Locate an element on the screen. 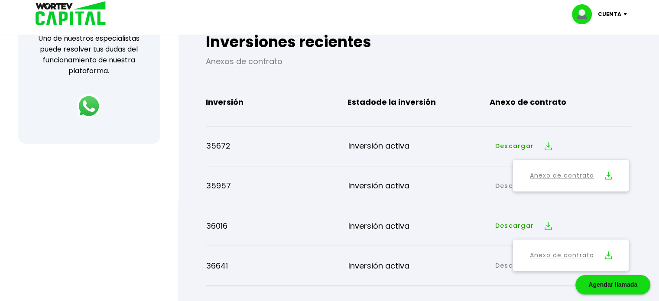 Image resolution: width=659 pixels, height=301 pixels. b: Anexo de contrato is located at coordinates (528, 102).